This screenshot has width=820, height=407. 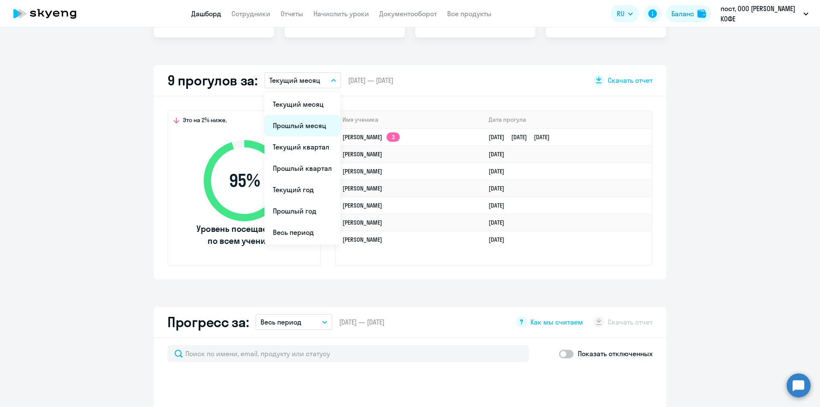 What do you see at coordinates (688, 14) in the screenshot?
I see `a: Балансbalance` at bounding box center [688, 14].